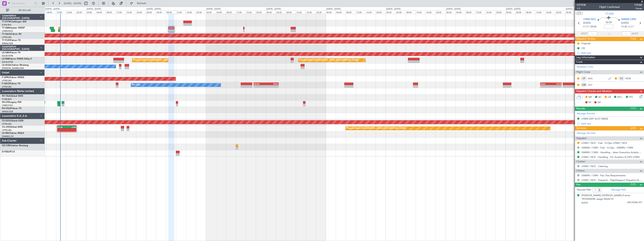 This screenshot has width=644, height=241. What do you see at coordinates (604, 143) in the screenshot?
I see `a: LFMN / NCE - Fuel - G-Ops LFMN / NCE` at bounding box center [604, 143].